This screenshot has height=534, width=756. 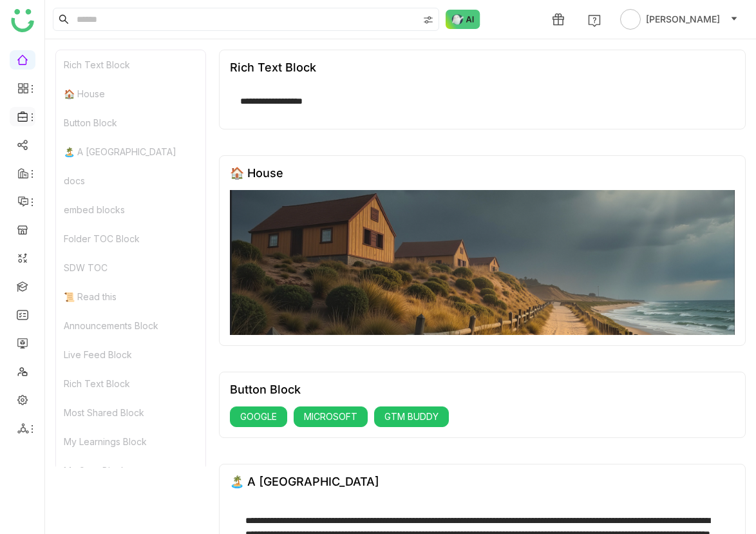 What do you see at coordinates (630, 19) in the screenshot?
I see `img: avatar` at bounding box center [630, 19].